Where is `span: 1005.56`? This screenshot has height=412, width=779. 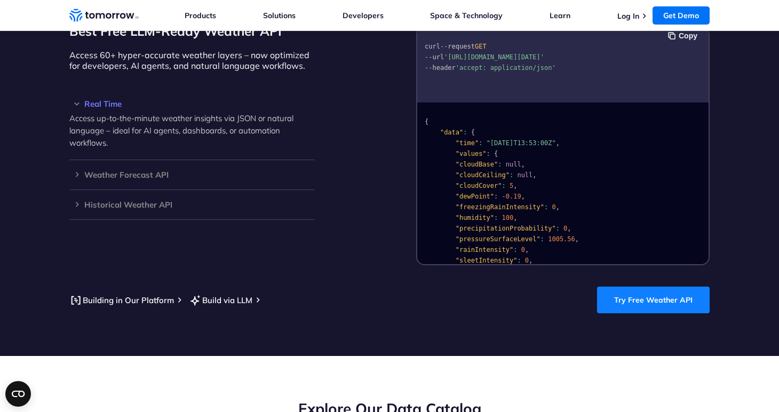 span: 1005.56 is located at coordinates (561, 239).